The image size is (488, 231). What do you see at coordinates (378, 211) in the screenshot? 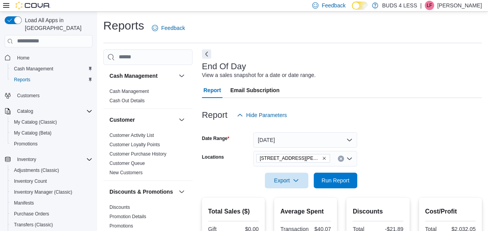
I see `h2: Discounts` at bounding box center [378, 211].